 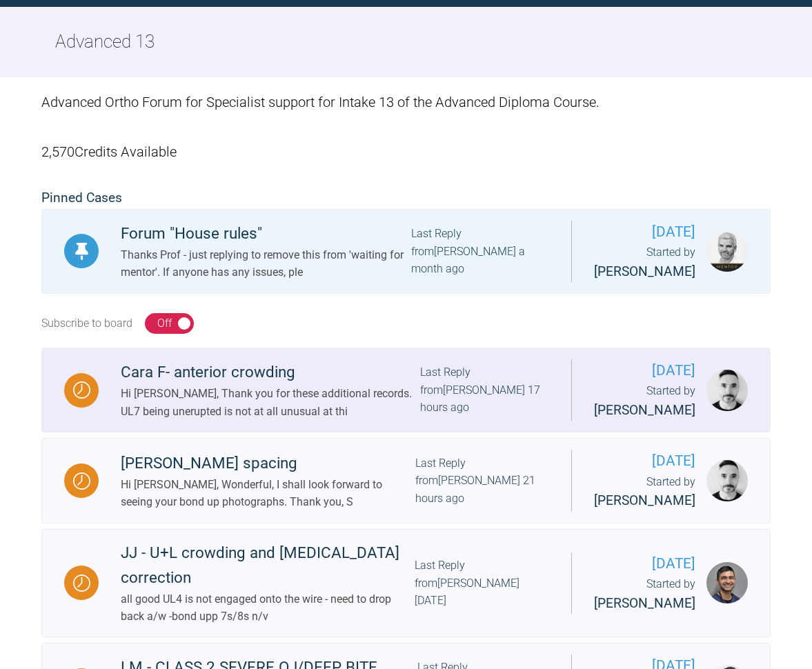 What do you see at coordinates (406, 152) in the screenshot?
I see `div: 2,570 Credits Available` at bounding box center [406, 152].